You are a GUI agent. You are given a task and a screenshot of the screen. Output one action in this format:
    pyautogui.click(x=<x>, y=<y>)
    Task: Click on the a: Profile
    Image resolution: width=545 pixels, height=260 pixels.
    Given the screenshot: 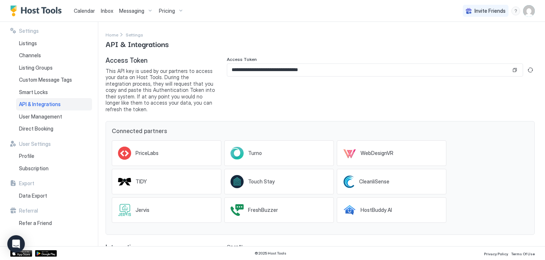 What is the action you would take?
    pyautogui.click(x=54, y=156)
    